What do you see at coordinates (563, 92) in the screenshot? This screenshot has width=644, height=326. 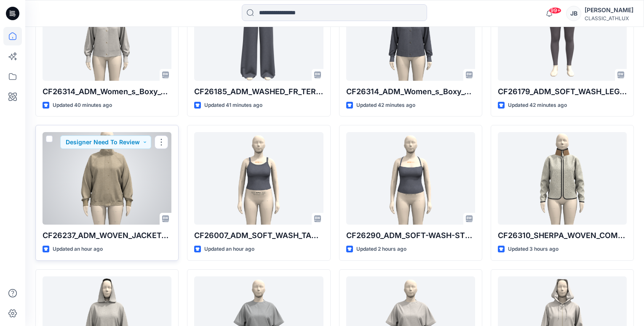 I see `p: CF26179_ADM_SOFT_WASH_LEGGING-OPT-1` at bounding box center [563, 92].